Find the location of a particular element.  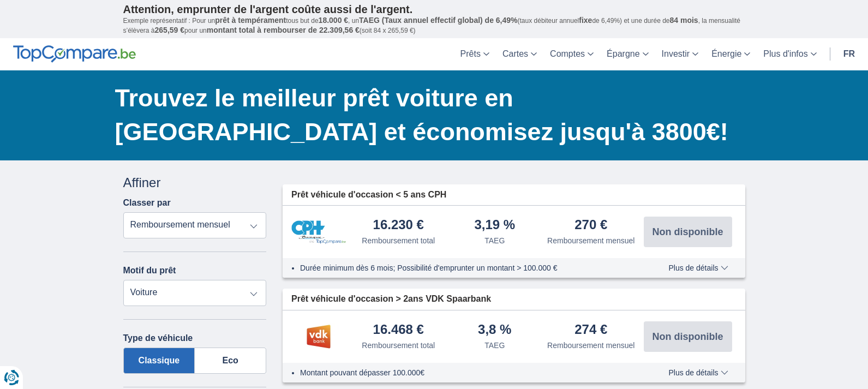

span: montant total à rembourser de 22.309,56 € is located at coordinates (283, 30).